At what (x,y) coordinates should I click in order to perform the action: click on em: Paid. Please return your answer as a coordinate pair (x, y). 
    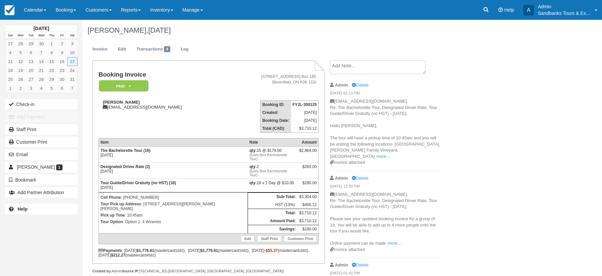
    Looking at the image, I should click on (124, 86).